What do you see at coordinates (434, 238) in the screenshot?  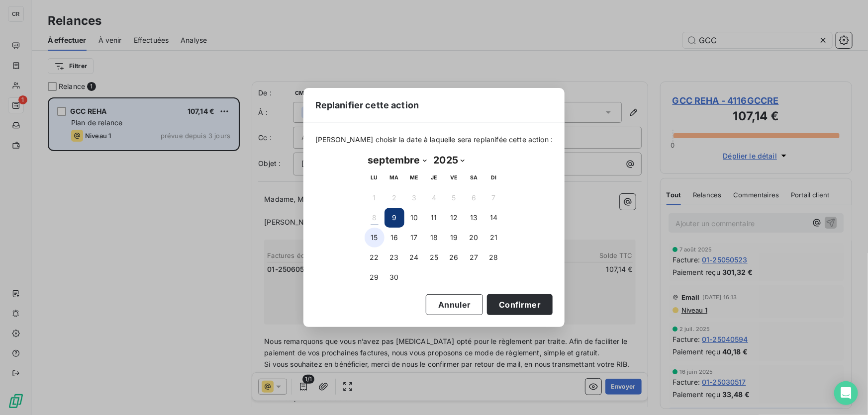 I see `button: 18` at bounding box center [434, 238].